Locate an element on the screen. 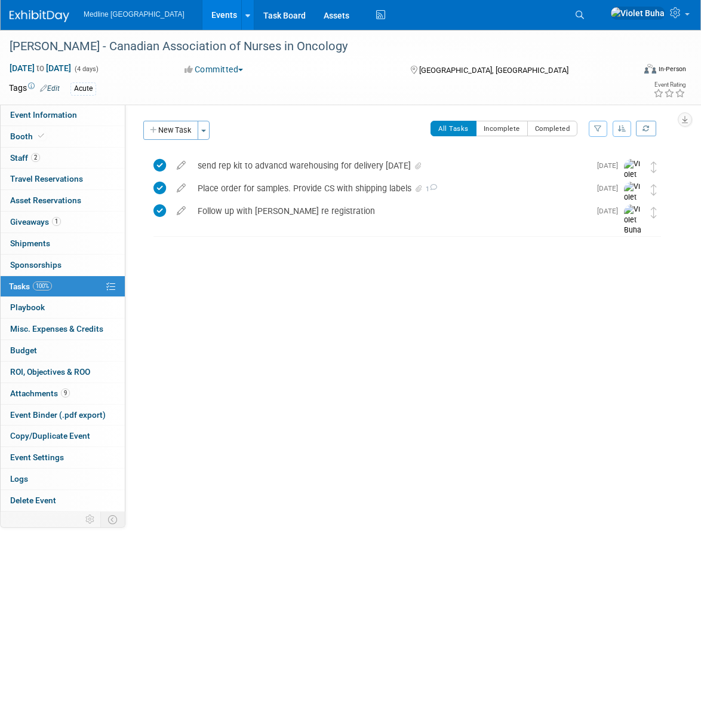 The width and height of the screenshot is (701, 728). span: Delete Event is located at coordinates (32, 500).